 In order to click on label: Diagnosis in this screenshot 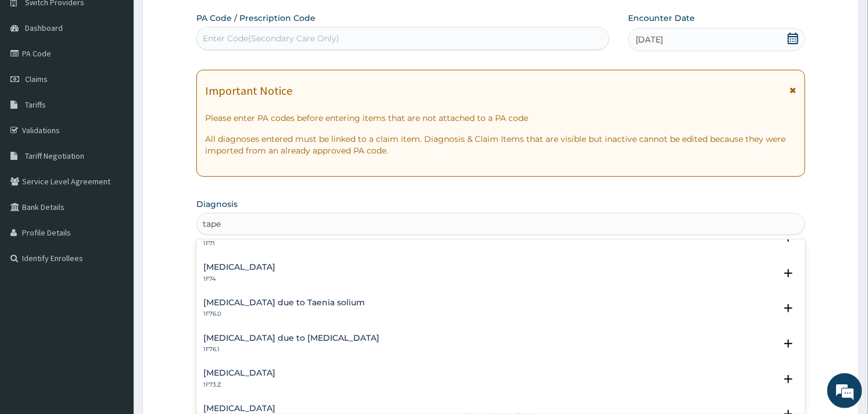, I will do `click(217, 204)`.